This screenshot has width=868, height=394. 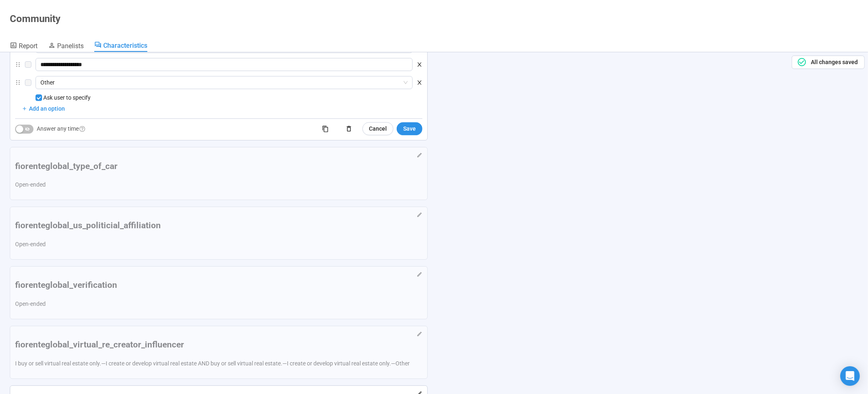 I want to click on div: holderclose, so click(x=219, y=64).